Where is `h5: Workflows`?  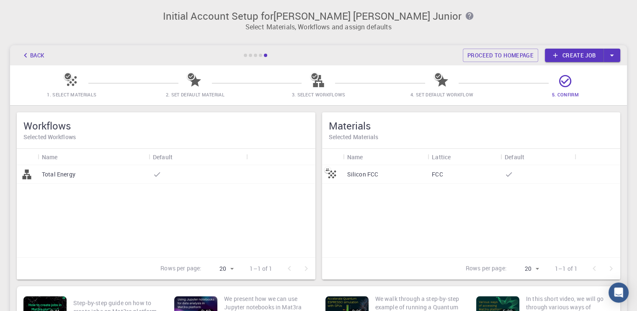
h5: Workflows is located at coordinates (166, 126).